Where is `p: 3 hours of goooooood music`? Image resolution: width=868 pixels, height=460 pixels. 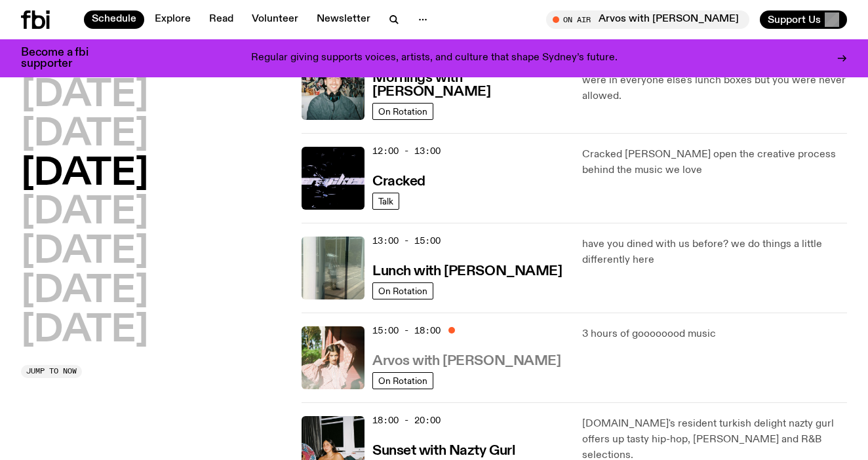 p: 3 hours of goooooood music is located at coordinates (714, 335).